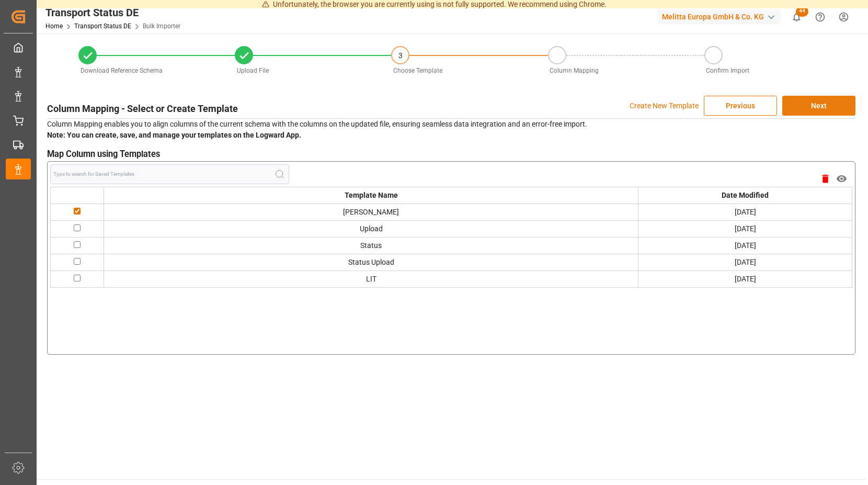 This screenshot has width=868, height=485. I want to click on td: Status Upload, so click(371, 262).